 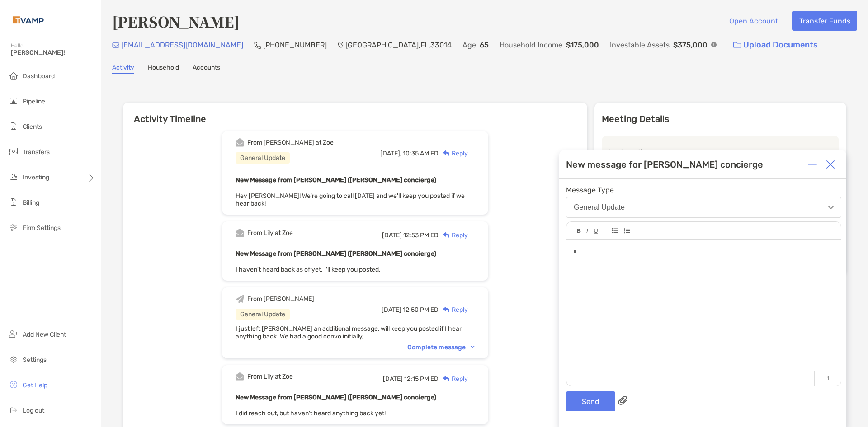 What do you see at coordinates (590, 402) in the screenshot?
I see `button: Send` at bounding box center [590, 402].